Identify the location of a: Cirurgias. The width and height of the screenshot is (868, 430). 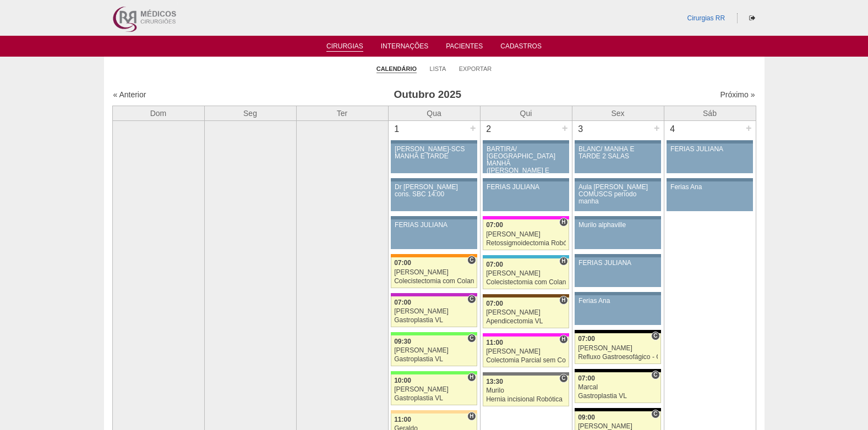
(344, 47).